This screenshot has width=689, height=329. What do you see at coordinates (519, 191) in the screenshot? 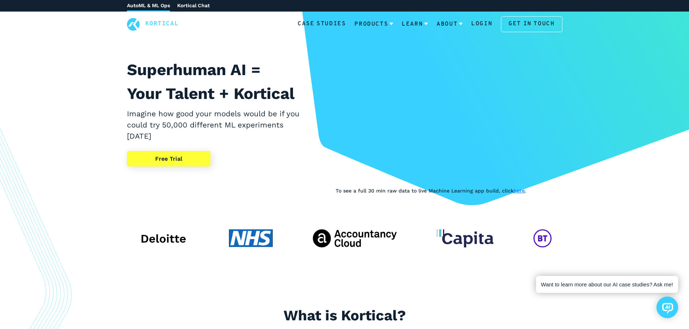
I see `a: here` at bounding box center [519, 191].